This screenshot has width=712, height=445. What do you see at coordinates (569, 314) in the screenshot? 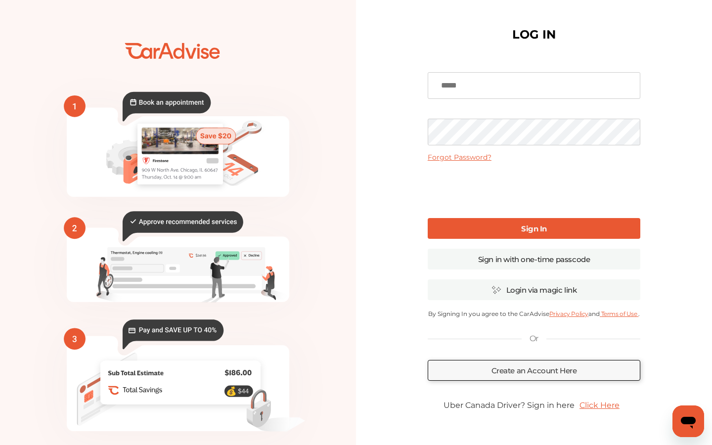
I see `a: Privacy Policy` at bounding box center [569, 314].